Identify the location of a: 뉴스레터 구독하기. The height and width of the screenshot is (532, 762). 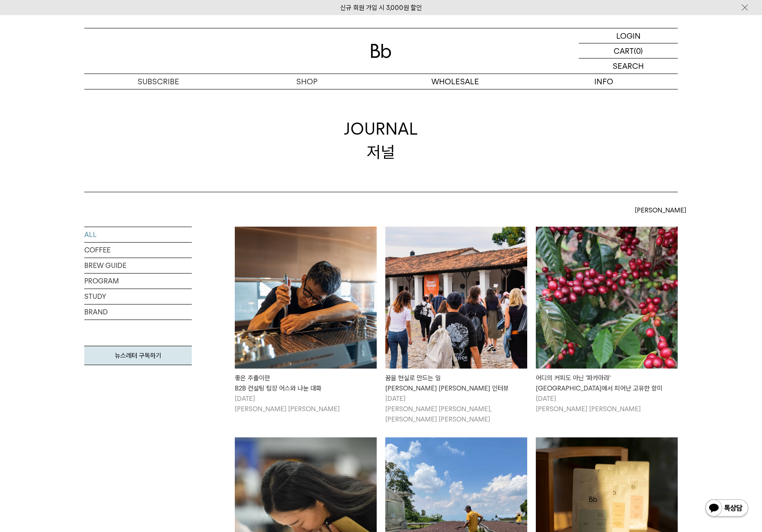
(138, 355).